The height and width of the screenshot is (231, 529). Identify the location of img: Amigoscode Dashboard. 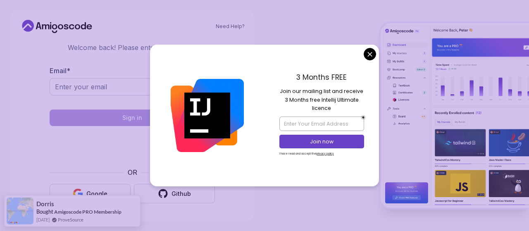
(455, 115).